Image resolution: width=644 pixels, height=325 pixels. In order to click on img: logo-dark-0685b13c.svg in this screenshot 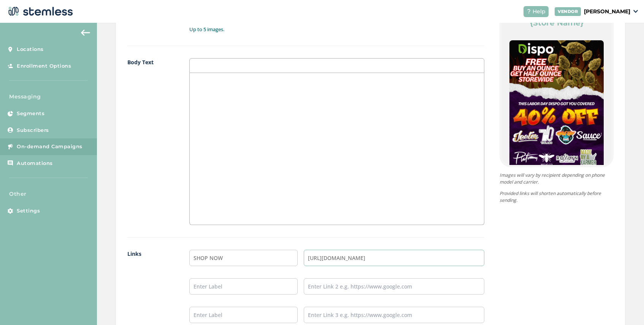, I will do `click(39, 11)`.